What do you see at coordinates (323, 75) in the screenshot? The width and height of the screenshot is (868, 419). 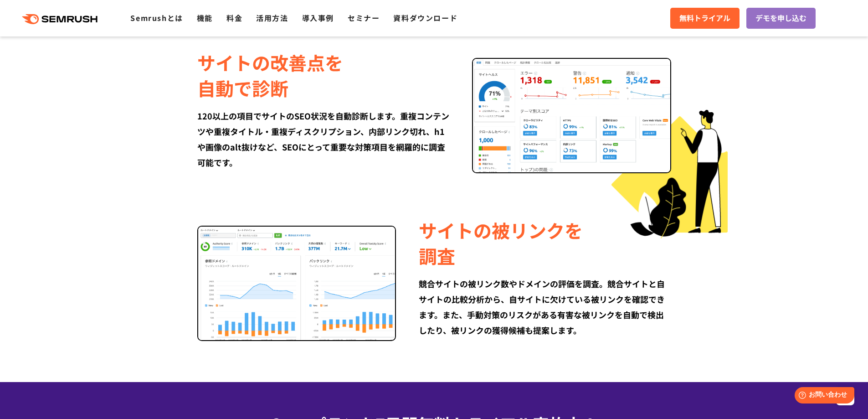 I see `div: サイトの改善点を 自動で診断` at bounding box center [323, 75].